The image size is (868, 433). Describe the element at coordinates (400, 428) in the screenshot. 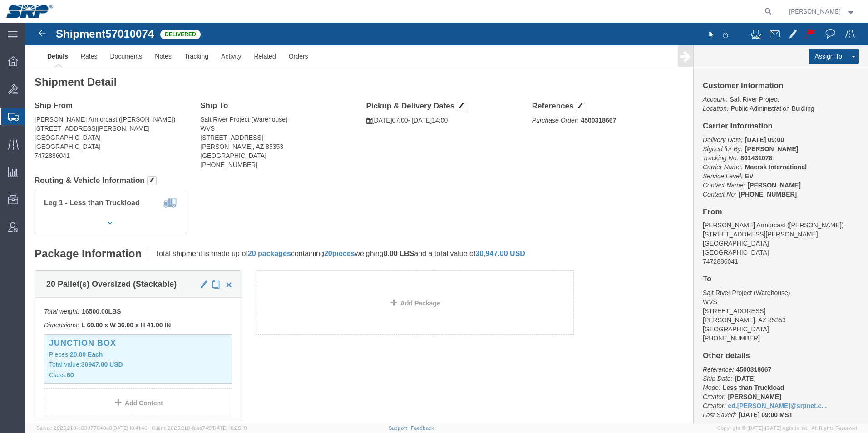

I see `a: Support` at that location.